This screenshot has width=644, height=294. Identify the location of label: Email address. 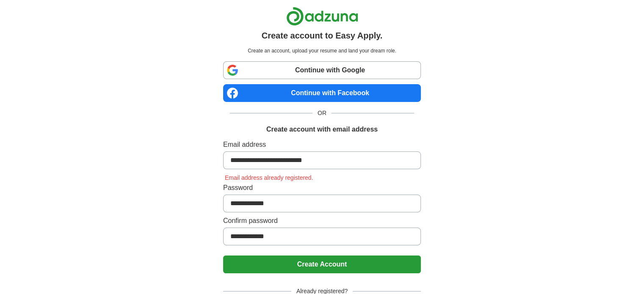
(322, 144).